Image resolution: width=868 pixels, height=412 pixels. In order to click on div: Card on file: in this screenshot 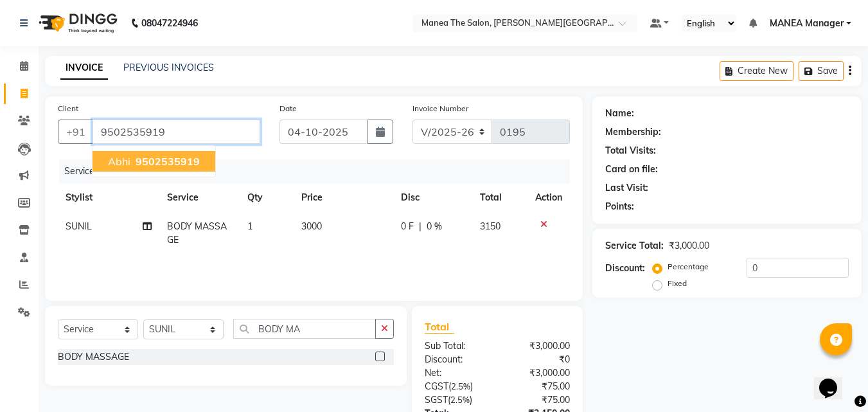, I will do `click(632, 169)`.